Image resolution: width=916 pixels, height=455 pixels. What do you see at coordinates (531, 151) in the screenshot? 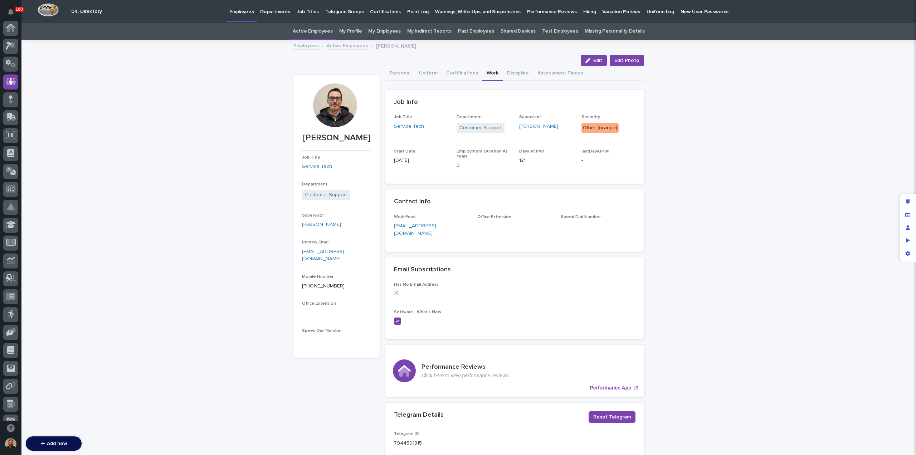
I see `span: Days At PWI` at bounding box center [531, 151].